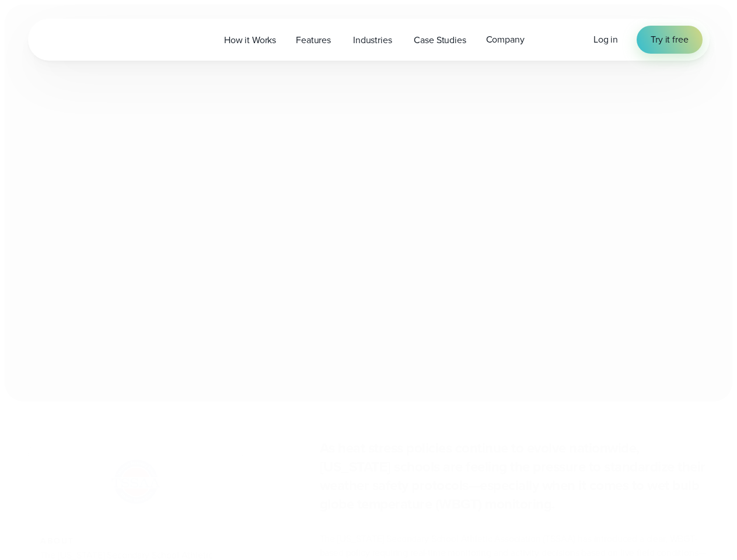 The width and height of the screenshot is (737, 560). I want to click on span: Industries, so click(372, 40).